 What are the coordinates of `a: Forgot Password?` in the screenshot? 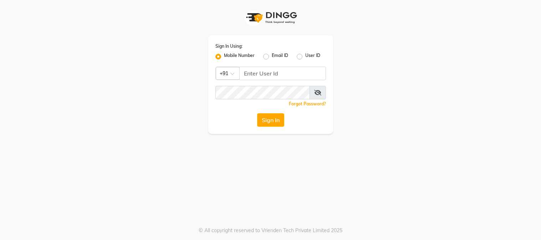 It's located at (307, 104).